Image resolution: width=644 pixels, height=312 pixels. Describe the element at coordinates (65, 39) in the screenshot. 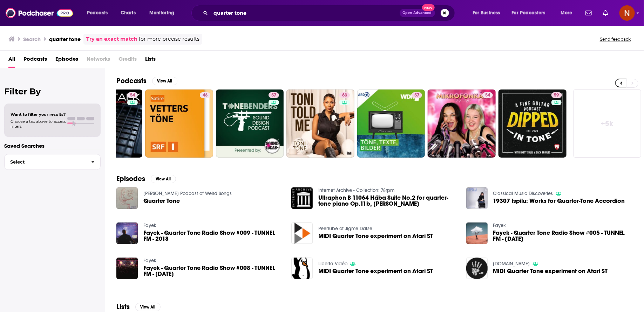

I see `h3: quarter tone` at that location.